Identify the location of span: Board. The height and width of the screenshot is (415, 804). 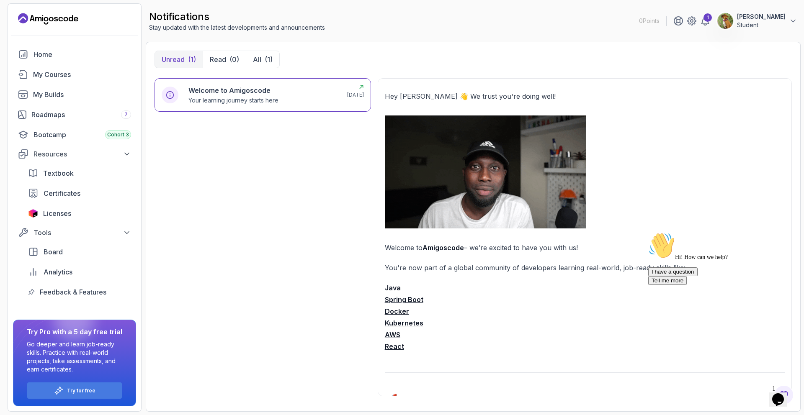
(53, 252).